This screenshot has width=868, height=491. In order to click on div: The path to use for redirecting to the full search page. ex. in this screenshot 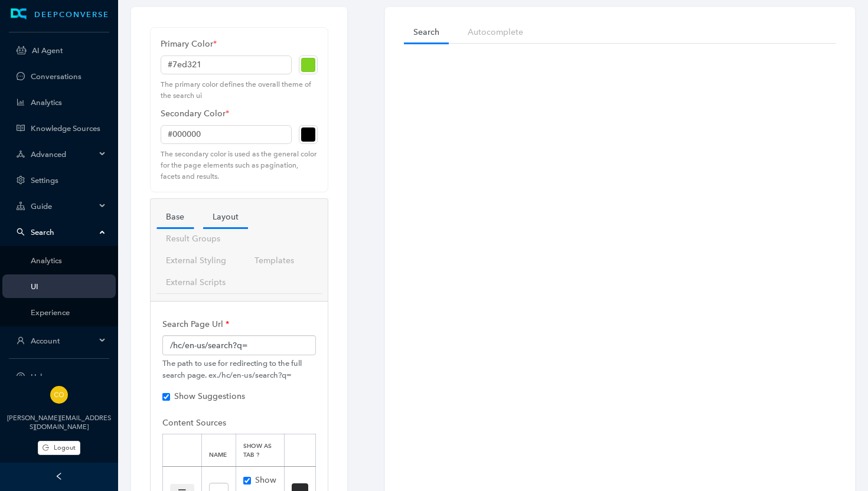, I will do `click(239, 369)`.